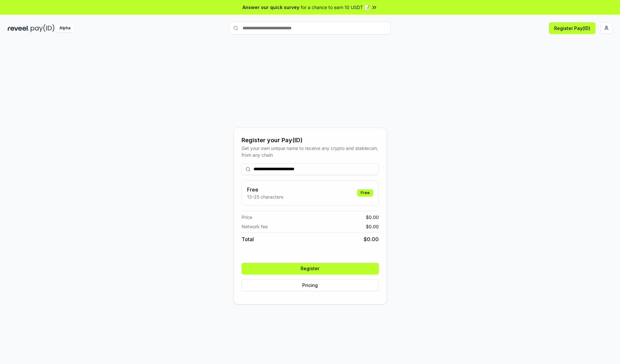 The height and width of the screenshot is (364, 620). What do you see at coordinates (65, 28) in the screenshot?
I see `div: Alpha` at bounding box center [65, 28].